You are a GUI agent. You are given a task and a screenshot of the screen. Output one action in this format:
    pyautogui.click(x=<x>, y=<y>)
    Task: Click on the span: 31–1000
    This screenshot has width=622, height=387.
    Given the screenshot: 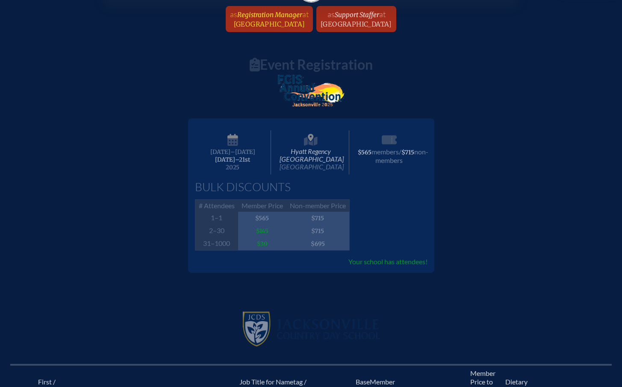 What is the action you would take?
    pyautogui.click(x=216, y=244)
    